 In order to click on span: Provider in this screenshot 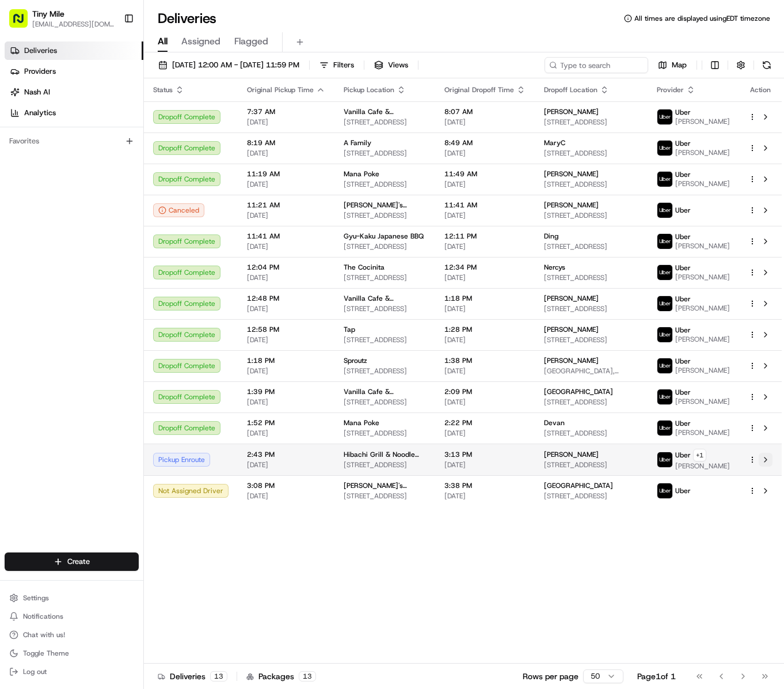, I will do `click(670, 90)`.